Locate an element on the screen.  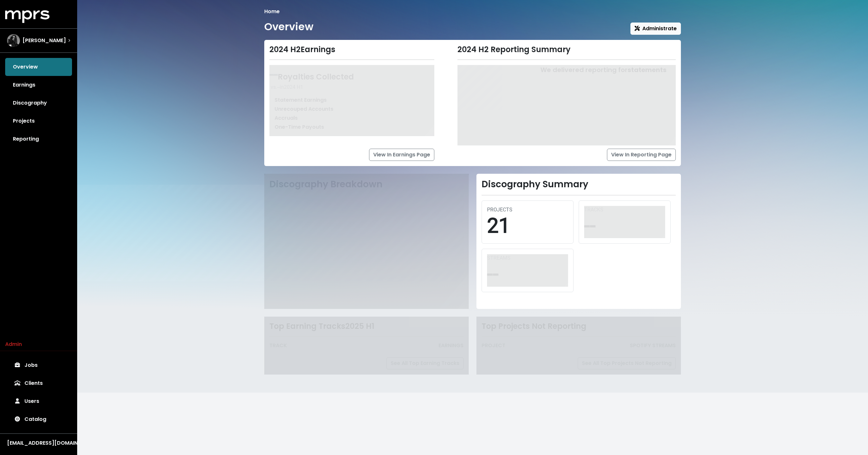
span: Administrate is located at coordinates (655, 28).